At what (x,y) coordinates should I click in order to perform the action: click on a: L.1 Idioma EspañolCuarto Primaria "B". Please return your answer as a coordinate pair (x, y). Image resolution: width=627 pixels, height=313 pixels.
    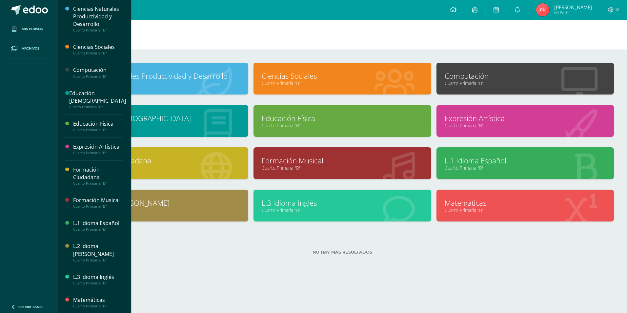
    Looking at the image, I should click on (98, 225).